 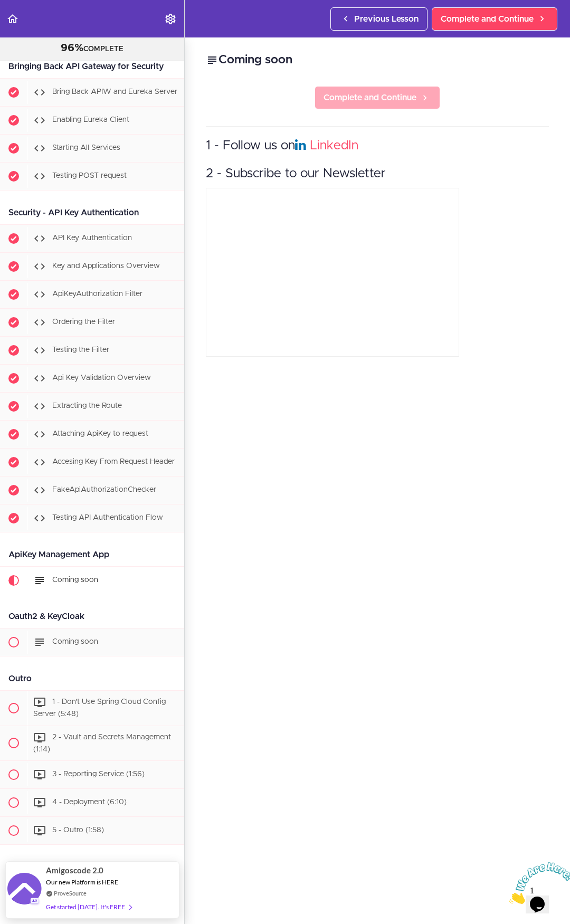 What do you see at coordinates (100, 434) in the screenshot?
I see `span: Attaching ApiKey to request` at bounding box center [100, 434].